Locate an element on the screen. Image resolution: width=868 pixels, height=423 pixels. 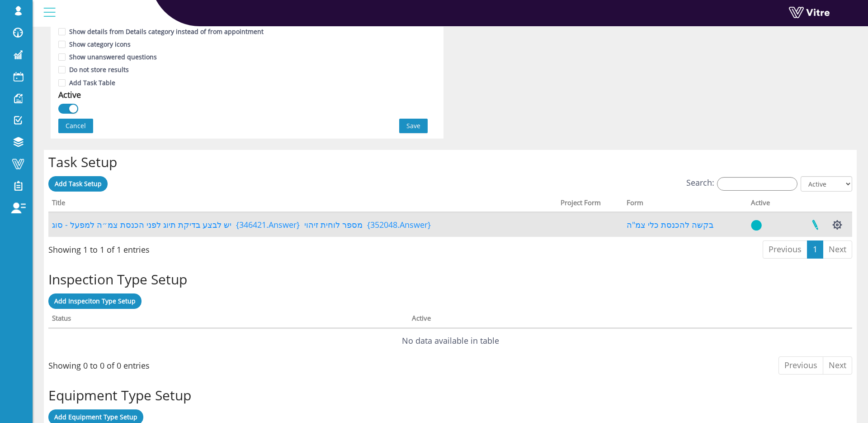
div: Showing 1 to 1 of 1 entries is located at coordinates (99, 248).